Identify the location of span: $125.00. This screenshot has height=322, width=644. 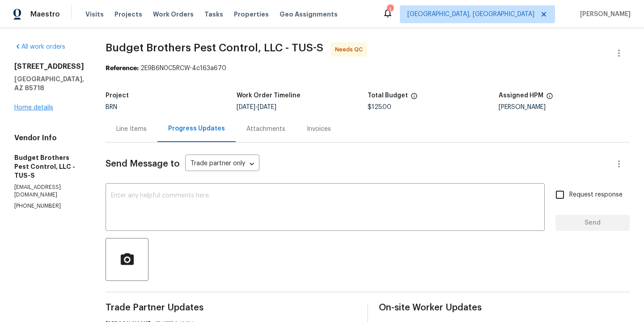
(379, 107).